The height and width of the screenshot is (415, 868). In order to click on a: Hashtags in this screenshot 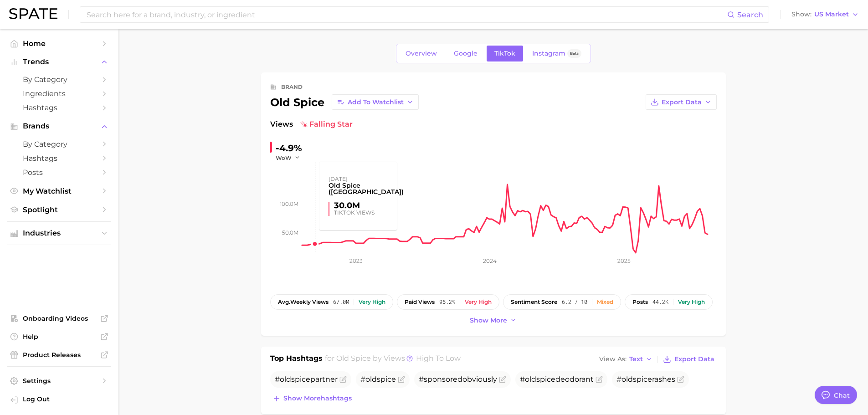, I will do `click(59, 108)`.